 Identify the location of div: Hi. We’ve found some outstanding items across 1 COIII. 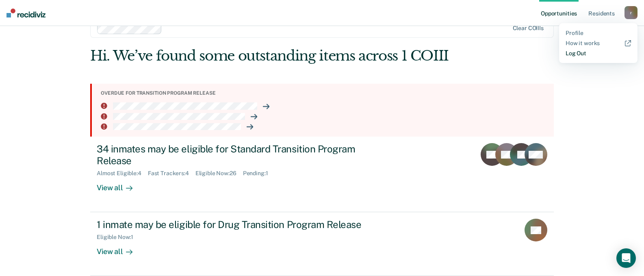
(275, 56).